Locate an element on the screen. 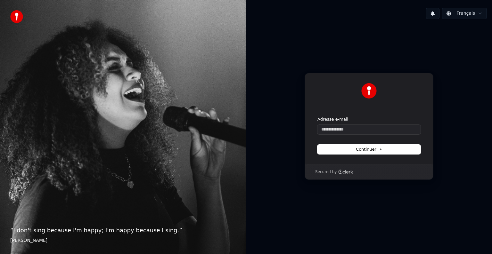  a: Clerk logo is located at coordinates (346, 172).